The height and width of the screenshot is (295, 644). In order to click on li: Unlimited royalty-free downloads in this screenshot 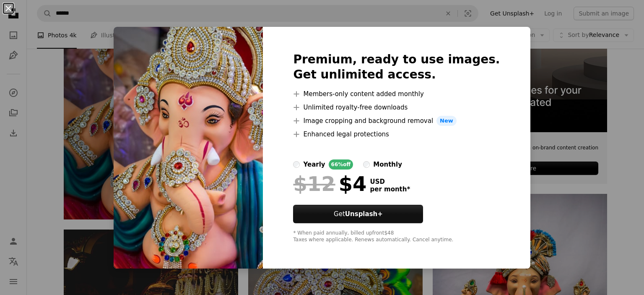, I will do `click(396, 107)`.